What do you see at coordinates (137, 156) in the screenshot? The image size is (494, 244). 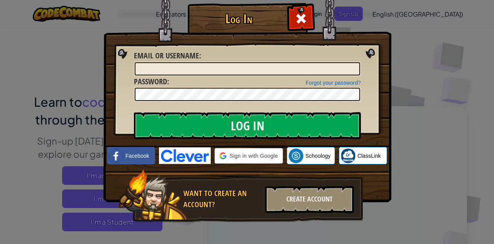 I see `span: Facebook` at bounding box center [137, 156].